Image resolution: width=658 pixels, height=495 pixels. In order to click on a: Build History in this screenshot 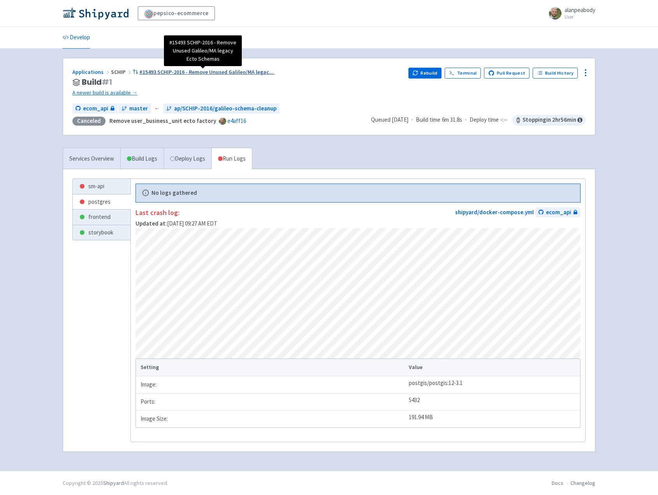, I will do `click(555, 73)`.